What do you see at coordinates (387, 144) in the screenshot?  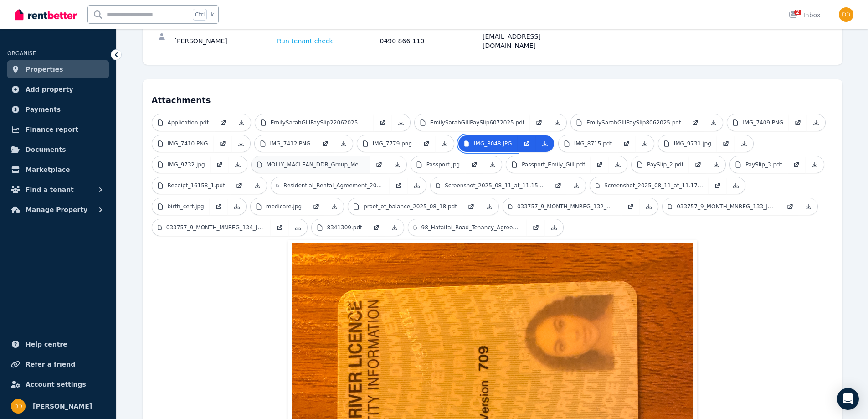 I see `a: IMG_7779.png` at bounding box center [387, 144].